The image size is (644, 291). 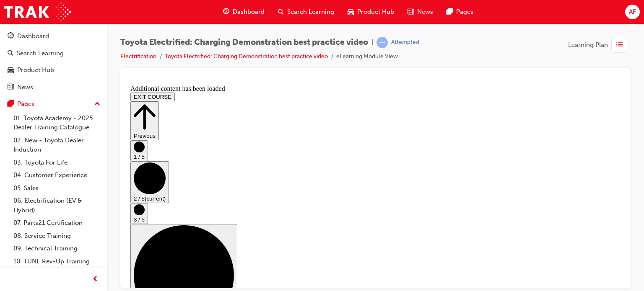 What do you see at coordinates (26, 15) in the screenshot?
I see `button: EXIT COURSE` at bounding box center [26, 15].